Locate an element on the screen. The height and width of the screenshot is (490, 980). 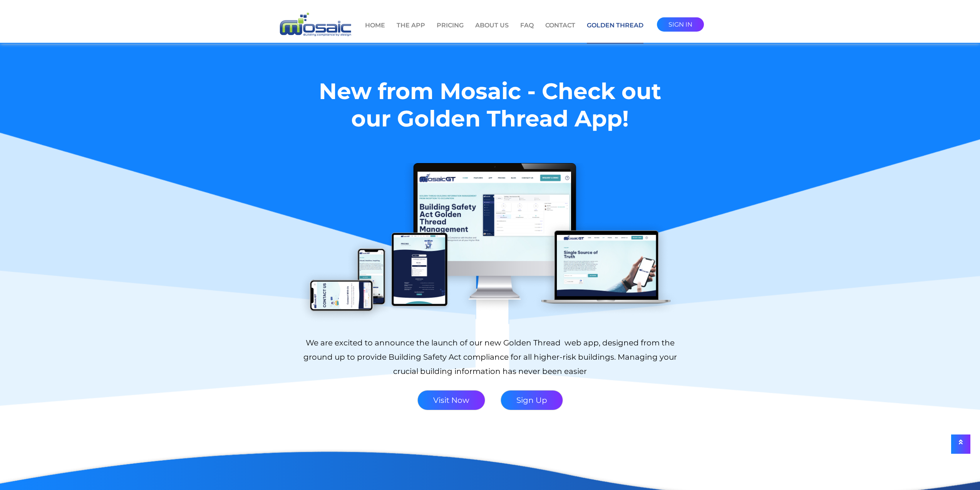
a: Visit now is located at coordinates (452, 400).